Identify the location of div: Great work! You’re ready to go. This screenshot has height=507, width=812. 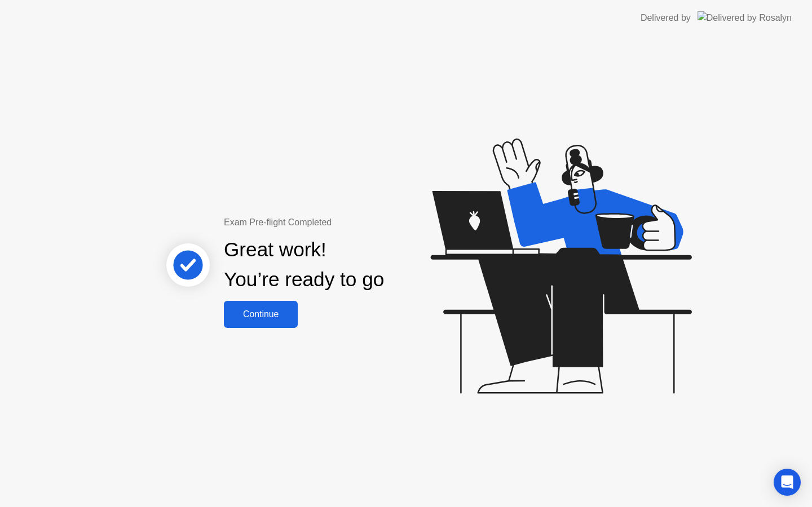
(304, 265).